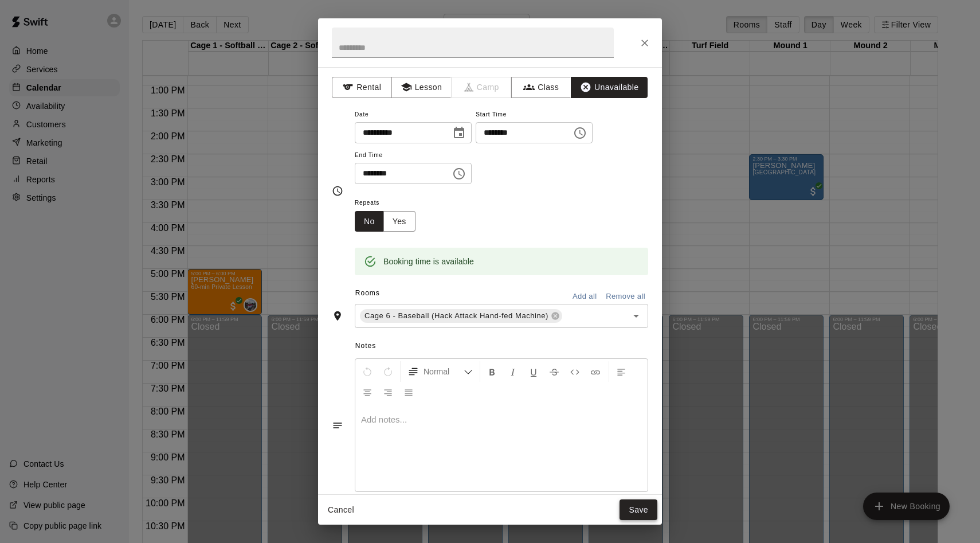 The width and height of the screenshot is (980, 543). What do you see at coordinates (368, 293) in the screenshot?
I see `span: Rooms` at bounding box center [368, 293].